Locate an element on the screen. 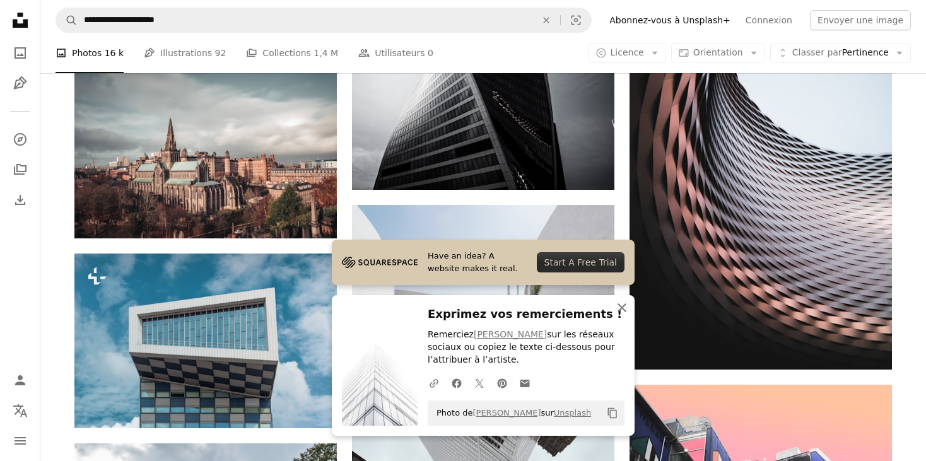 The height and width of the screenshot is (461, 926). a: Construction en béton brun et vert sous ciel bleu pendant la journée is located at coordinates (206, 151).